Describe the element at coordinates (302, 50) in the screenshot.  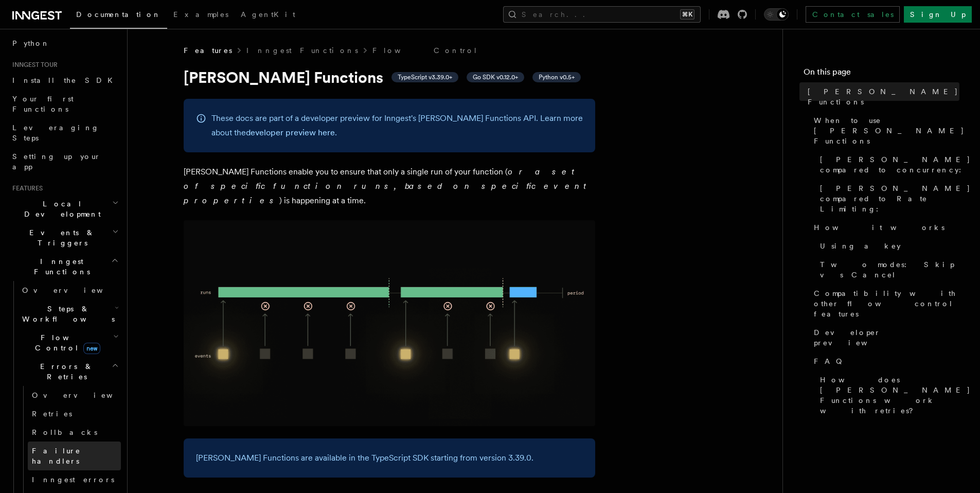
I see `a: Inngest Functions` at that location.